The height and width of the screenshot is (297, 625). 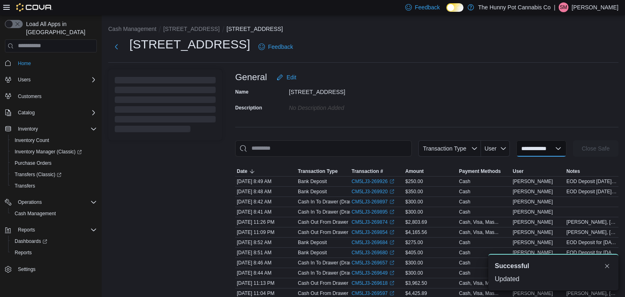 What do you see at coordinates (32, 140) in the screenshot?
I see `a: Inventory Count` at bounding box center [32, 140].